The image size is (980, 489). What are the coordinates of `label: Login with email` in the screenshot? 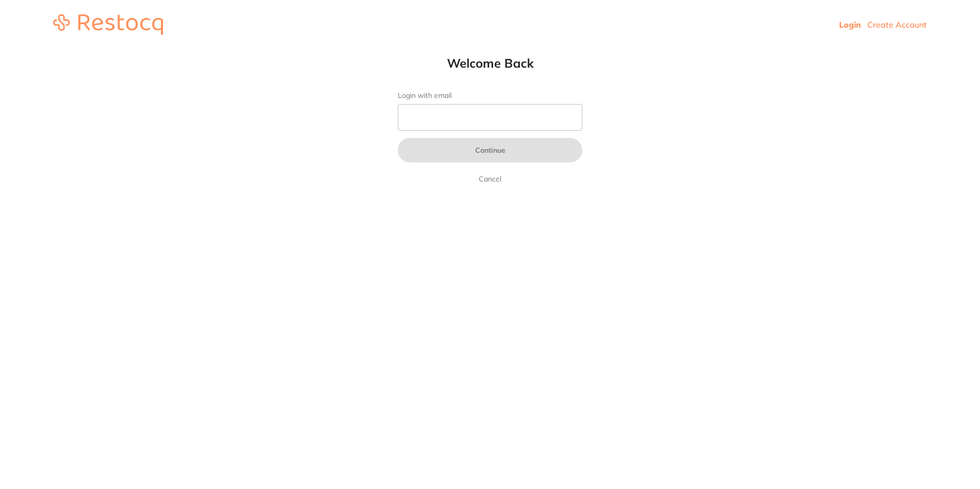 It's located at (490, 95).